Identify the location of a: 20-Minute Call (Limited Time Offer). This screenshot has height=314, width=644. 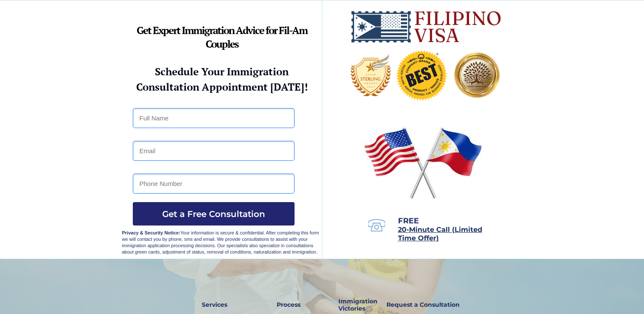
(440, 234).